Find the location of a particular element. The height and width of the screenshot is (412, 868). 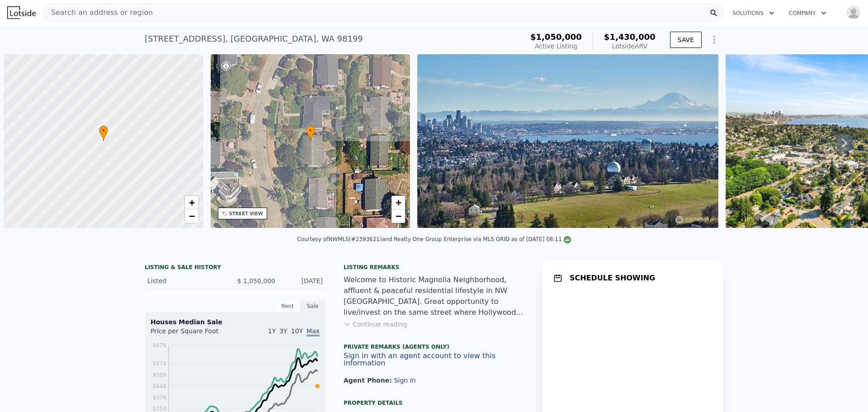

tspan: $379 is located at coordinates (159, 398).